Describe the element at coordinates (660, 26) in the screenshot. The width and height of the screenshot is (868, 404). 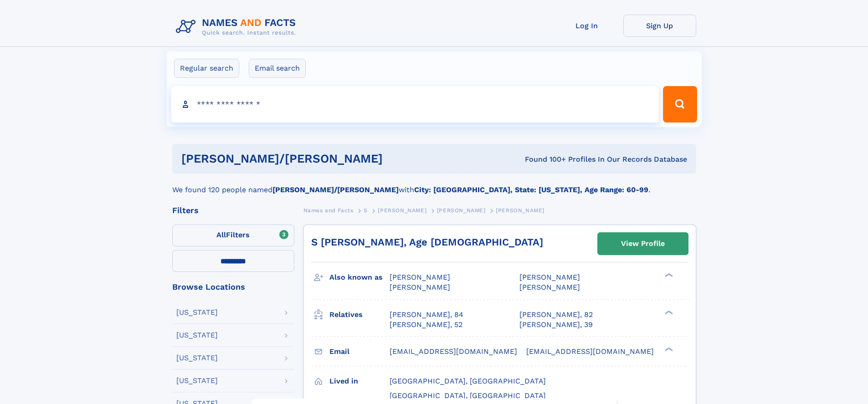
I see `a: Sign Up` at that location.